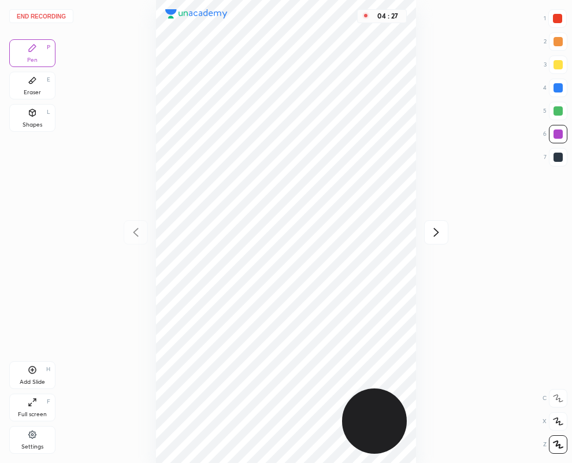  I want to click on div: 7, so click(555, 157).